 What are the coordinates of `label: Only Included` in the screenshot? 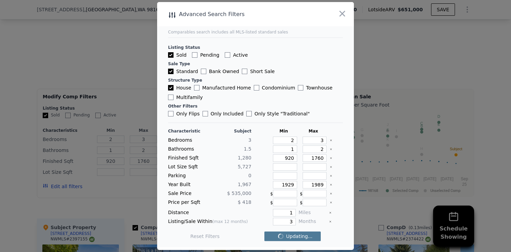 It's located at (223, 114).